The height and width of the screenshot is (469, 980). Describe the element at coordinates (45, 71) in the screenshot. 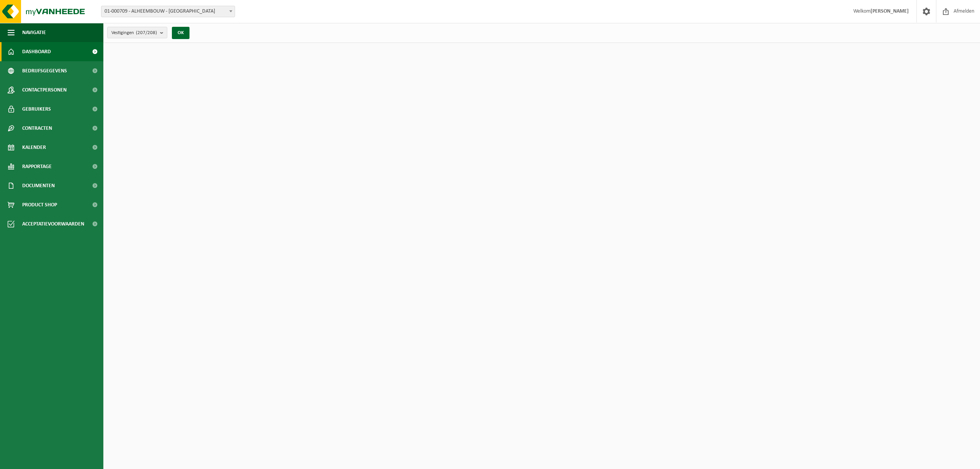

I see `span: Bedrijfsgegevens` at that location.